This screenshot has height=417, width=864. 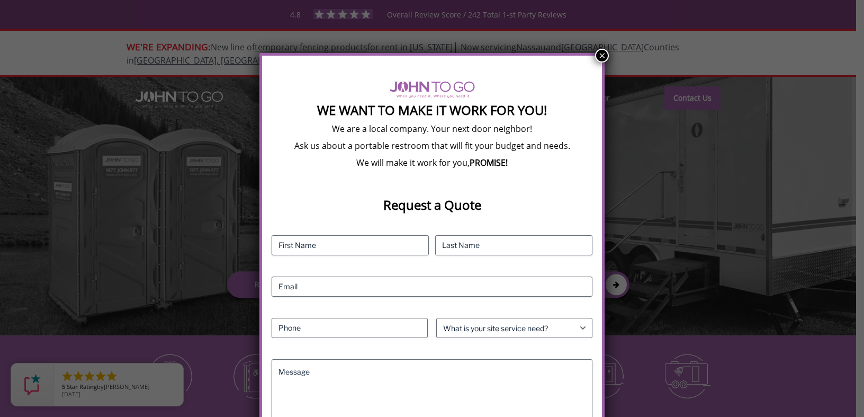 What do you see at coordinates (432, 89) in the screenshot?
I see `img: logo of viptogo` at bounding box center [432, 89].